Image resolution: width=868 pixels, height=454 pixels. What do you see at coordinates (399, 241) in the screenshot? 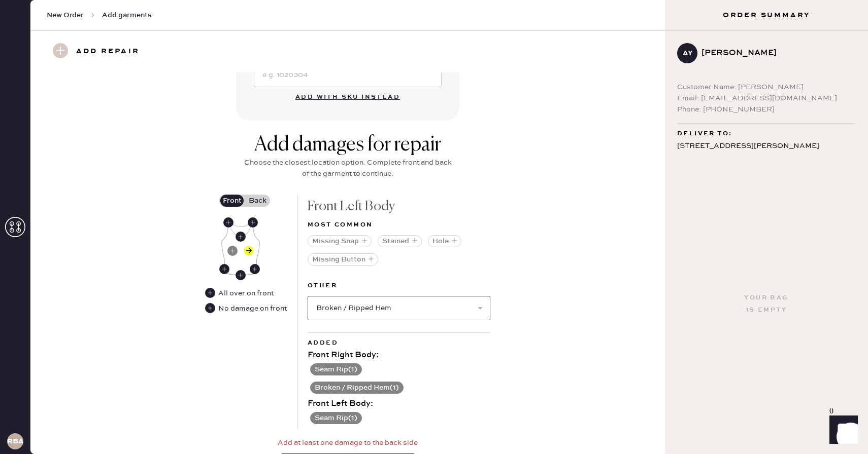
I see `button: Stained` at bounding box center [399, 241].